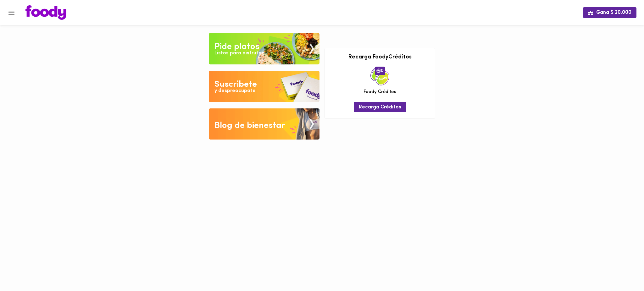 This screenshot has width=644, height=291. What do you see at coordinates (239, 53) in the screenshot?
I see `div: Listos para disfrutar` at bounding box center [239, 53].